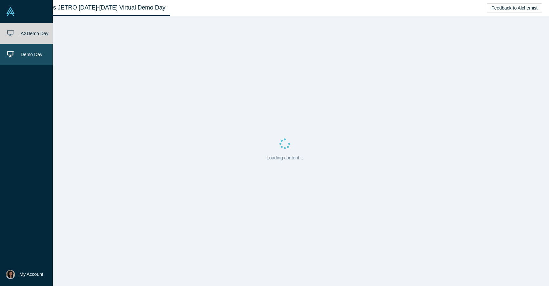 Image resolution: width=549 pixels, height=286 pixels. Describe the element at coordinates (25, 274) in the screenshot. I see `button: My Account` at that location.